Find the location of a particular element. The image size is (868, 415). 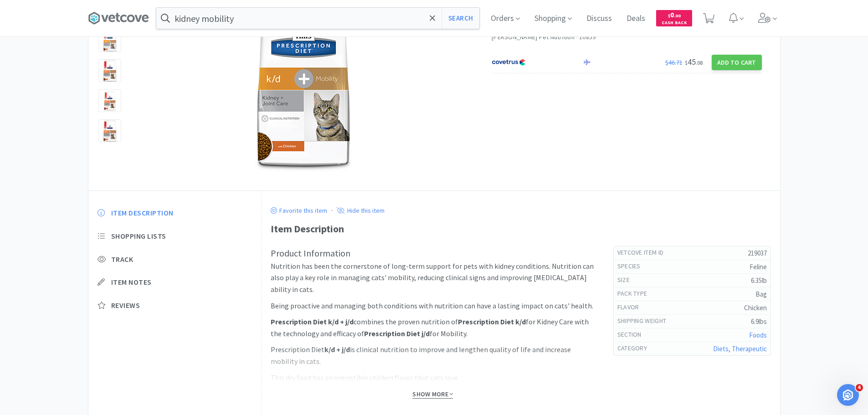

input: Search by item, sku, manufacturer, ingredient, size... is located at coordinates (318, 18).